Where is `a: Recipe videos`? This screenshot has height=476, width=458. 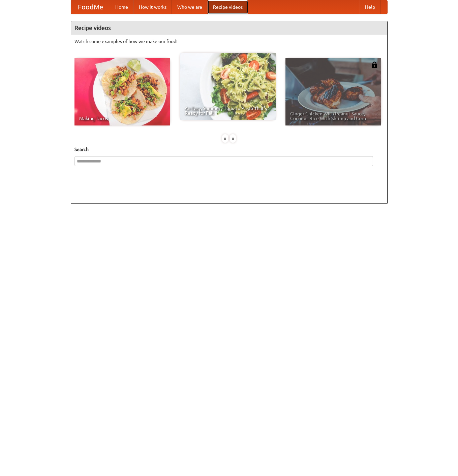
a: Recipe videos is located at coordinates (228, 7).